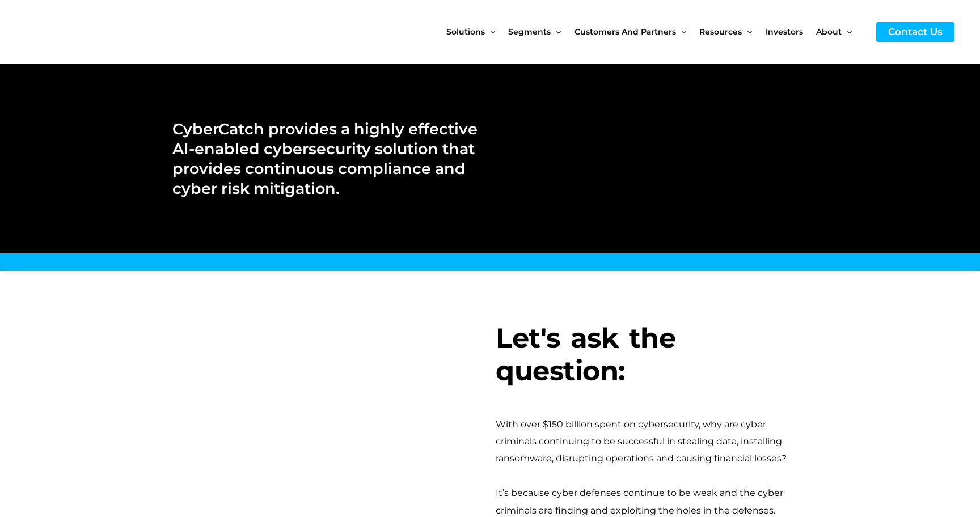 The height and width of the screenshot is (517, 980). Describe the element at coordinates (915, 32) in the screenshot. I see `a: Contact Us` at that location.